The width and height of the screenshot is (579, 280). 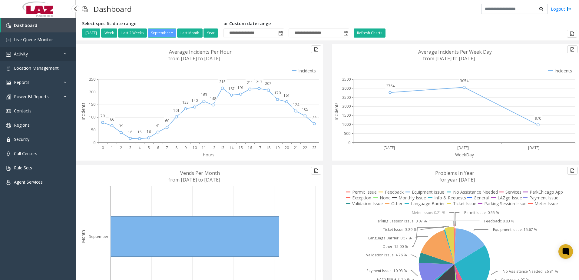 What do you see at coordinates (121, 126) in the screenshot?
I see `text: 39` at bounding box center [121, 126].